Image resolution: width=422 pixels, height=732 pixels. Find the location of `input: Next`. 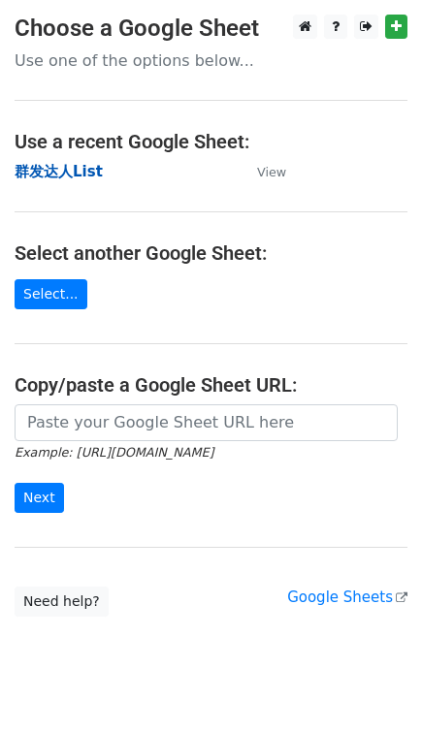

input: Next is located at coordinates (39, 497).